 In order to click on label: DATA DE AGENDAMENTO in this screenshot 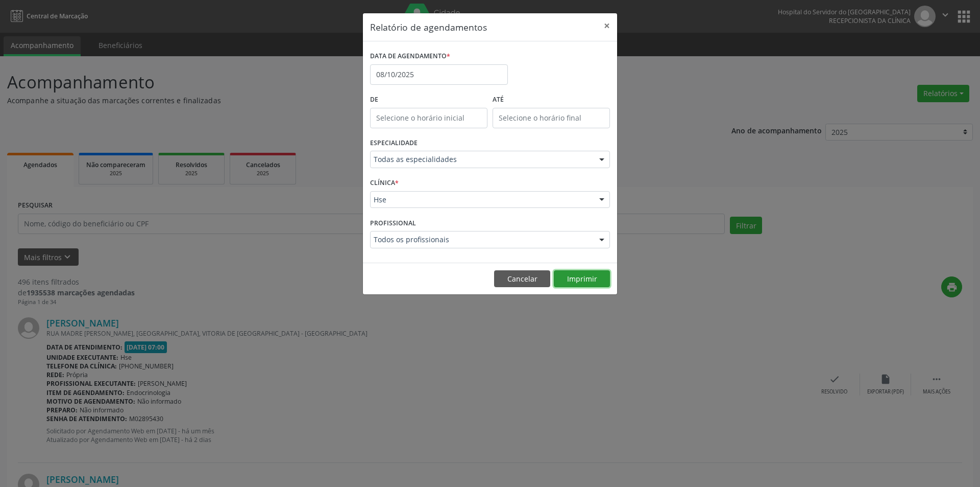, I will do `click(410, 56)`.